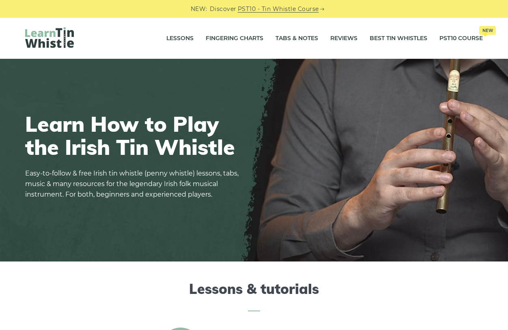 Image resolution: width=508 pixels, height=330 pixels. Describe the element at coordinates (135, 184) in the screenshot. I see `p: Easy-to-follow & free Irish tin whistle (penny whistle) lessons, tabs, music & many resources for...` at that location.